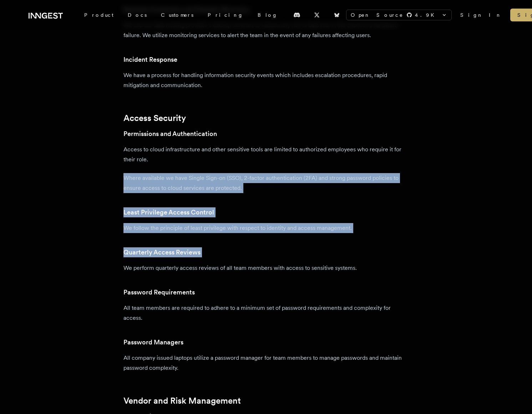 This screenshot has width=532, height=414. I want to click on h3: Incident Response, so click(266, 60).